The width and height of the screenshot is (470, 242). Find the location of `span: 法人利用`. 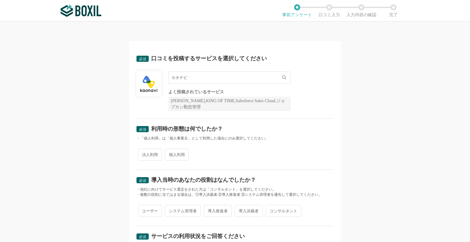

span: 法人利用 is located at coordinates (150, 155).